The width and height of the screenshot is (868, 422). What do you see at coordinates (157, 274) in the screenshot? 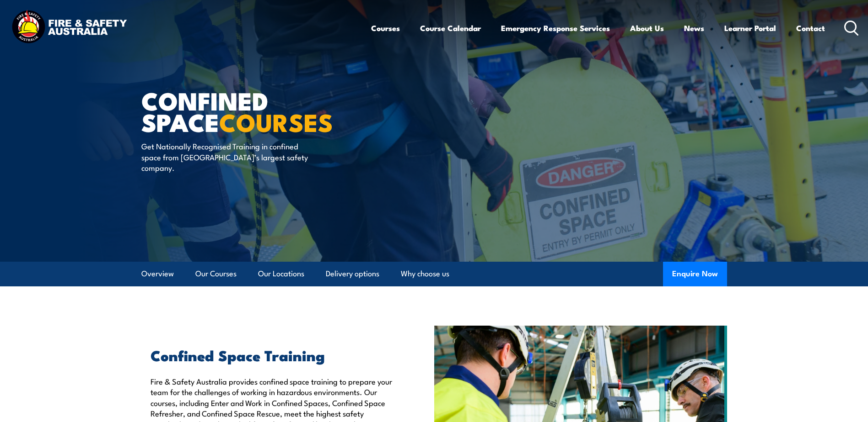
I see `a: Overview` at bounding box center [157, 274].